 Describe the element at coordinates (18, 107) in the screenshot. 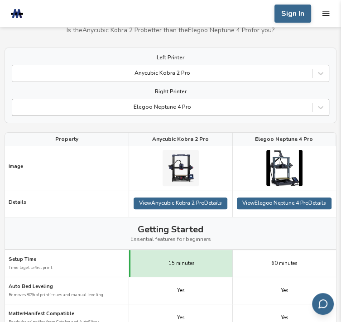

I see `input: Elegoo Neptune 4 Pro` at that location.